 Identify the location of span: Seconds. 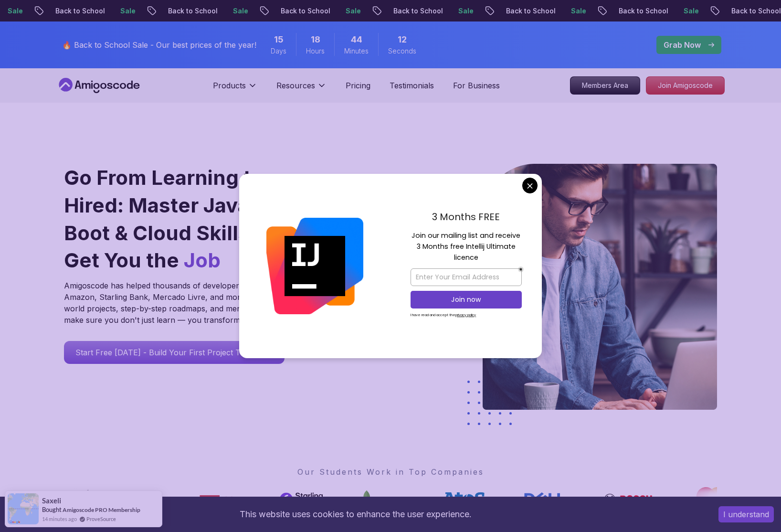
(402, 51).